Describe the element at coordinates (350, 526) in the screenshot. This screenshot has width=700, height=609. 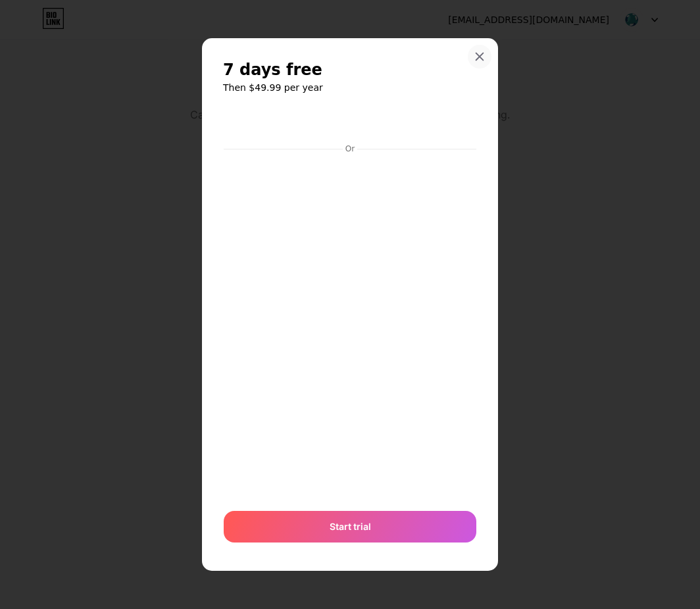
I see `span: Start trial` at that location.